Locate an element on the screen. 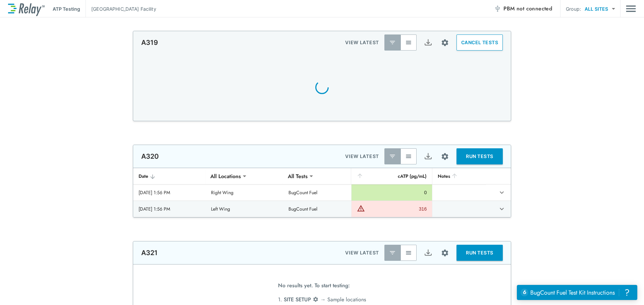 Image resolution: width=644 pixels, height=305 pixels. span: not connected is located at coordinates (534, 8).